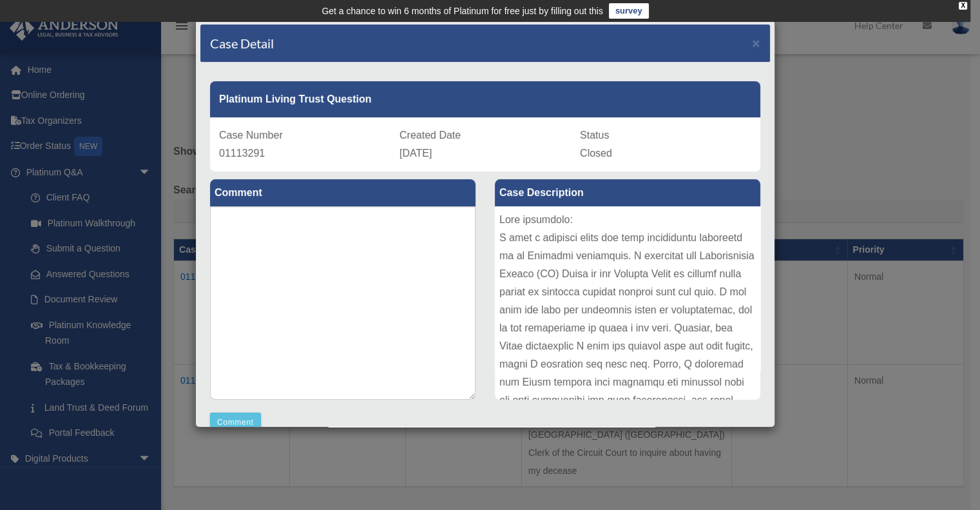 Image resolution: width=980 pixels, height=510 pixels. What do you see at coordinates (963, 5) in the screenshot?
I see `div: close` at bounding box center [963, 5].